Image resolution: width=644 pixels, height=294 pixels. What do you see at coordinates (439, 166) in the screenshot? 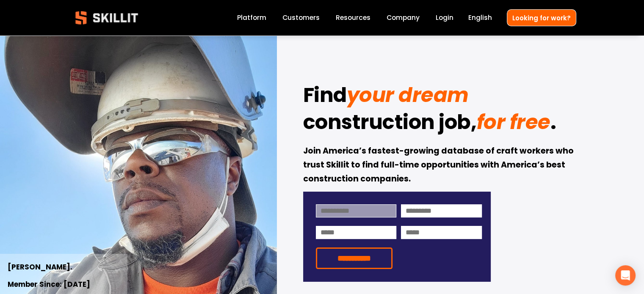
I see `strong: Join America’s fastest-growing database of craft workers who trust Skillit to find full-time oppo...` at bounding box center [439, 166].